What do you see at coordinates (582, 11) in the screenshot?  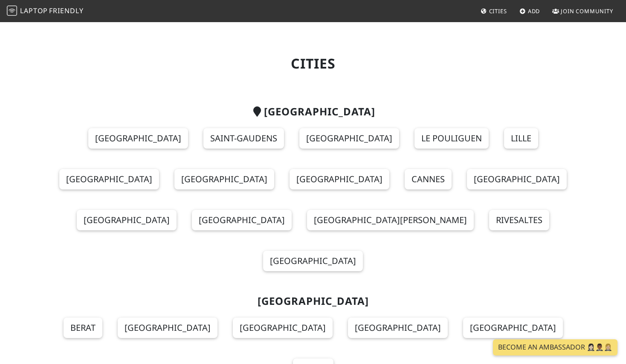 I see `a: Join Community` at bounding box center [582, 11].